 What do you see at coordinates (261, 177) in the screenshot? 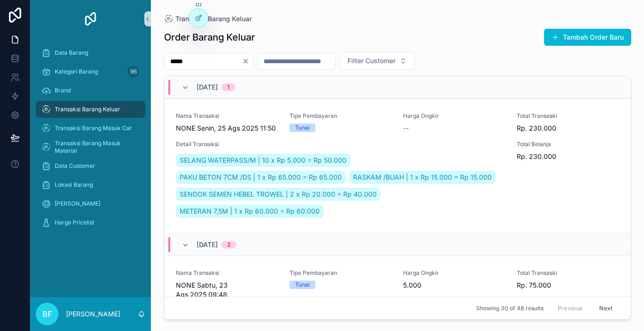
I see `span: PAKU BETON 7CM /DS | 1 x Rp 65.000 = Rp 65.000` at bounding box center [261, 177].